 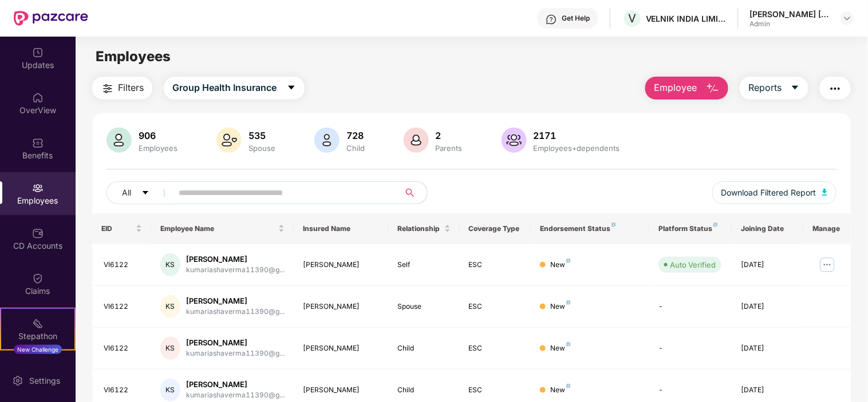 What do you see at coordinates (769, 193) in the screenshot?
I see `span: Download Filtered Report` at bounding box center [769, 193].